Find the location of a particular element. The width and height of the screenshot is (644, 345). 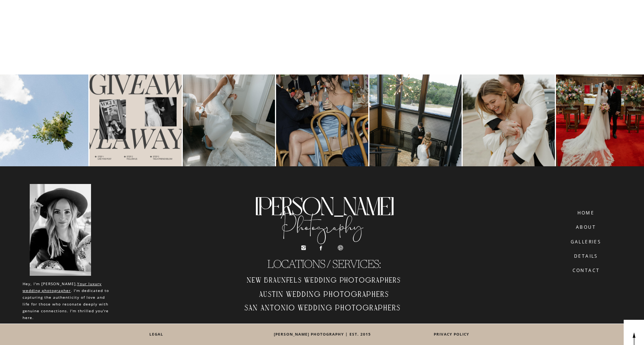

img: image shared on Sun Sep 21 2025 | ✨ GIVEAWAY TIME ✨ To kick off my mini shoots launching next wee... is located at coordinates (135, 121).